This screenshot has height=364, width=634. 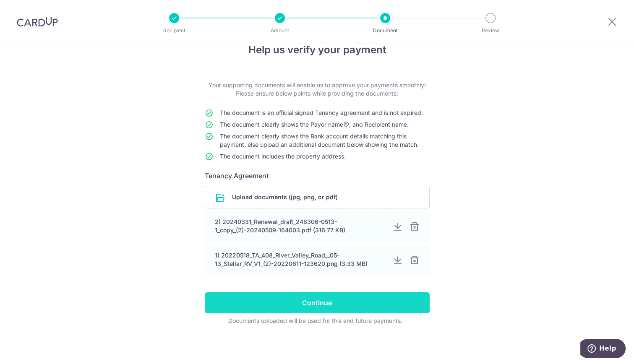 I want to click on p: Review, so click(x=490, y=30).